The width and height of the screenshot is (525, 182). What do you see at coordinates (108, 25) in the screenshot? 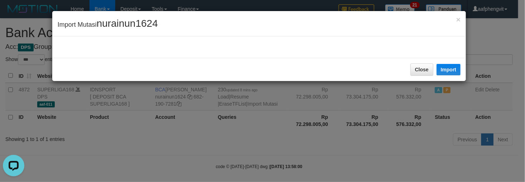
I see `span: Import Mutasi` at bounding box center [108, 25].